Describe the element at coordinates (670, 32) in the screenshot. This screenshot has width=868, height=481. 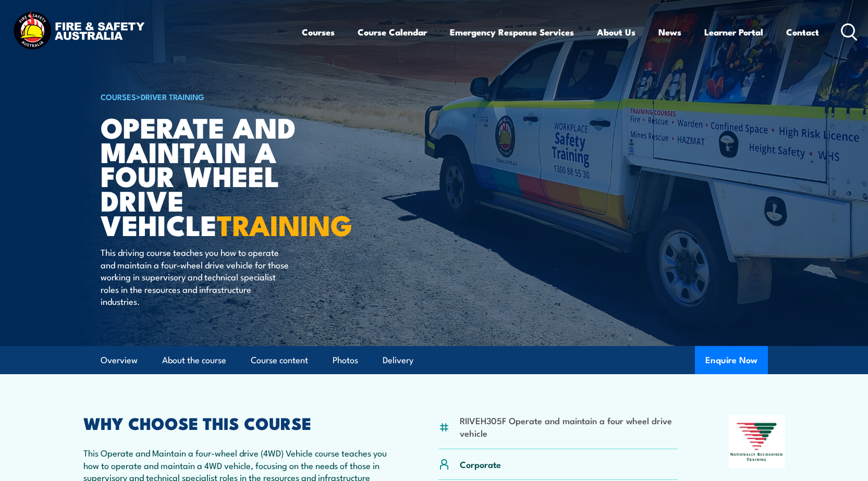
I see `a: News` at that location.